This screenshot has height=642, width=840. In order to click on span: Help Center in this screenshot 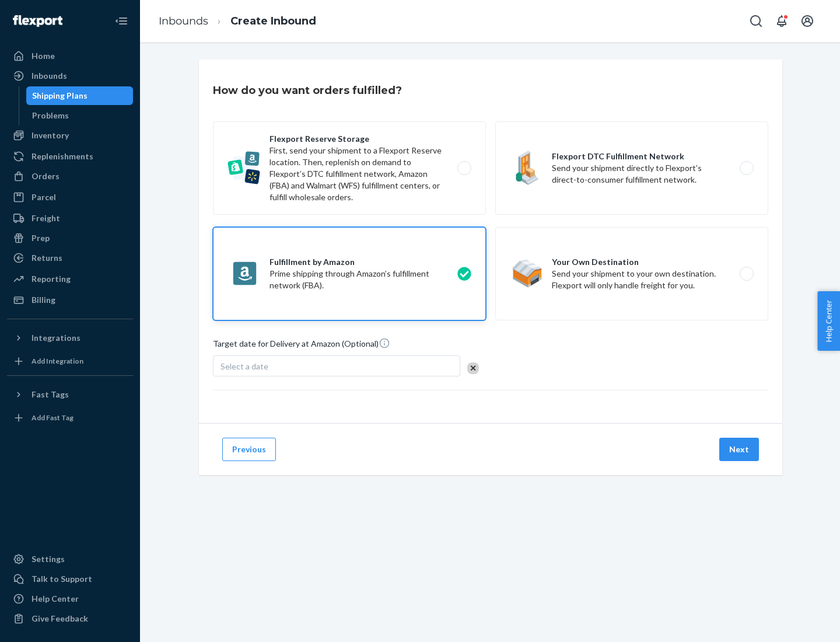, I will do `click(828, 321)`.